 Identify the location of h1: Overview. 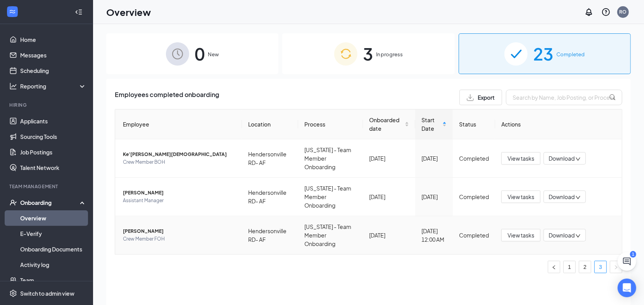
(128, 12).